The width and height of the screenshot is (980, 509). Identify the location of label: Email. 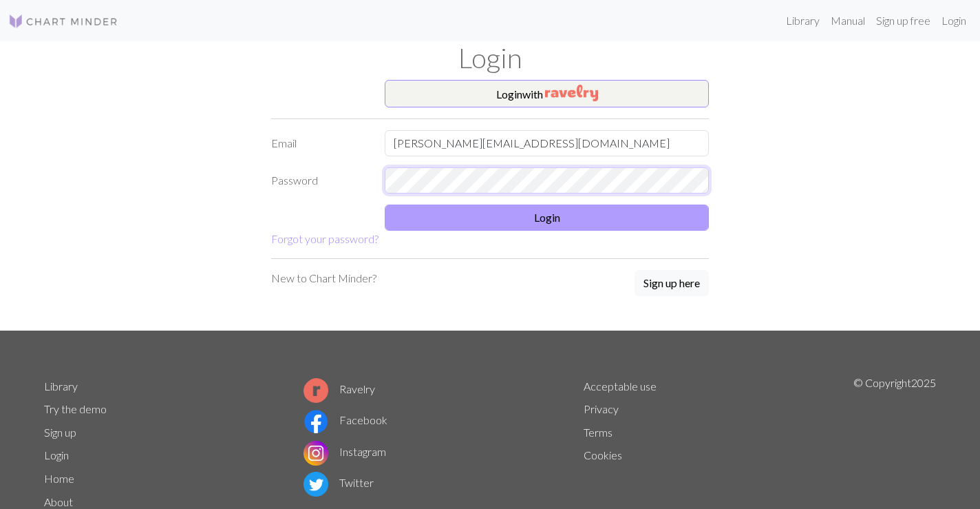
(319, 143).